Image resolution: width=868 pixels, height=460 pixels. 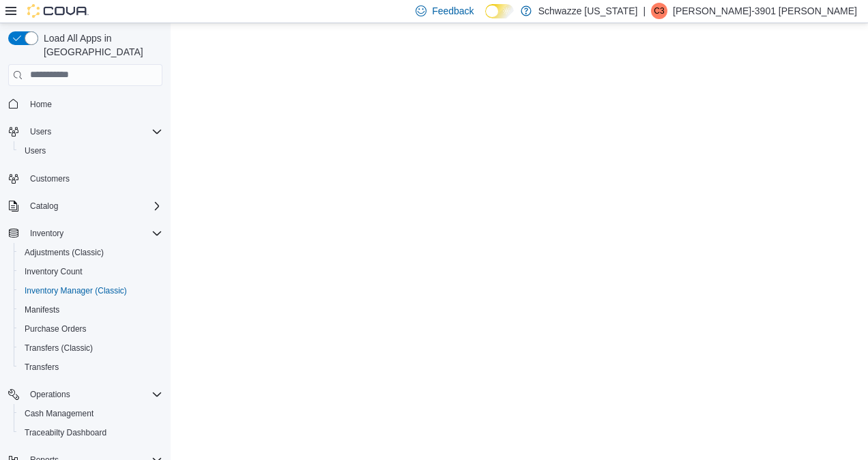 I want to click on a: Purchase Orders, so click(x=56, y=329).